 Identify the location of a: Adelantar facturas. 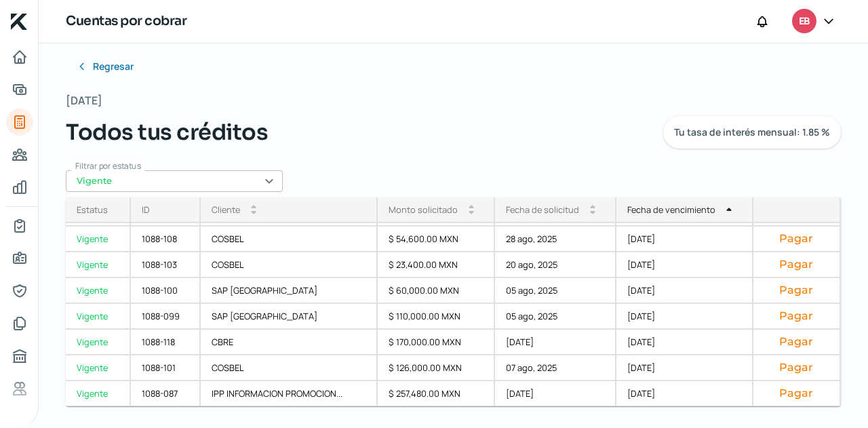
(20, 89).